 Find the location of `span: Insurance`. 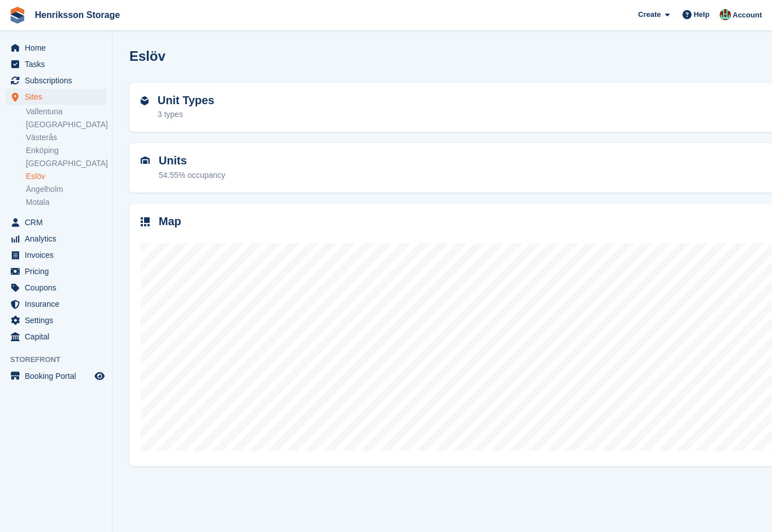

span: Insurance is located at coordinates (58, 304).